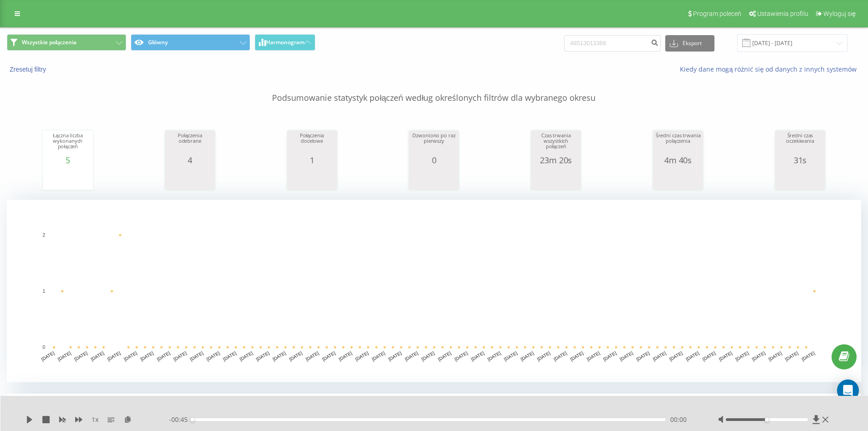 This screenshot has height=431, width=868. I want to click on div: 31s, so click(800, 160).